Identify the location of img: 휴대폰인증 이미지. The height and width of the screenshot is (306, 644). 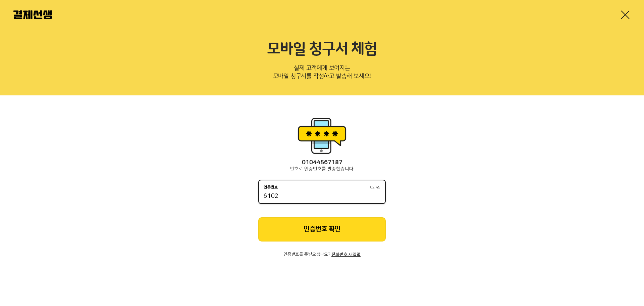
(322, 136).